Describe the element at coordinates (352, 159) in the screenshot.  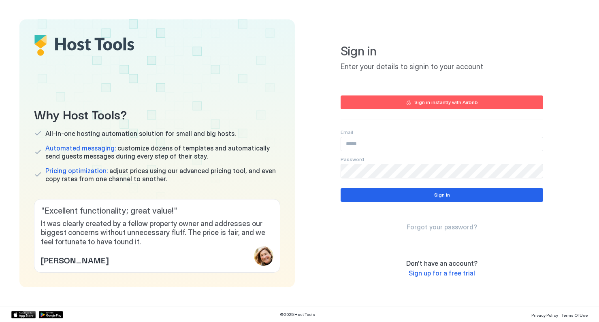
I see `span: Password` at that location.